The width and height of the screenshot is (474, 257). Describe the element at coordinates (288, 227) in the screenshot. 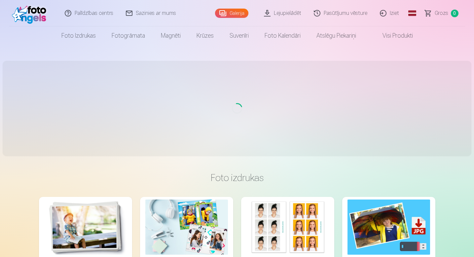

I see `img: Foto izdrukas dokumentiem` at that location.